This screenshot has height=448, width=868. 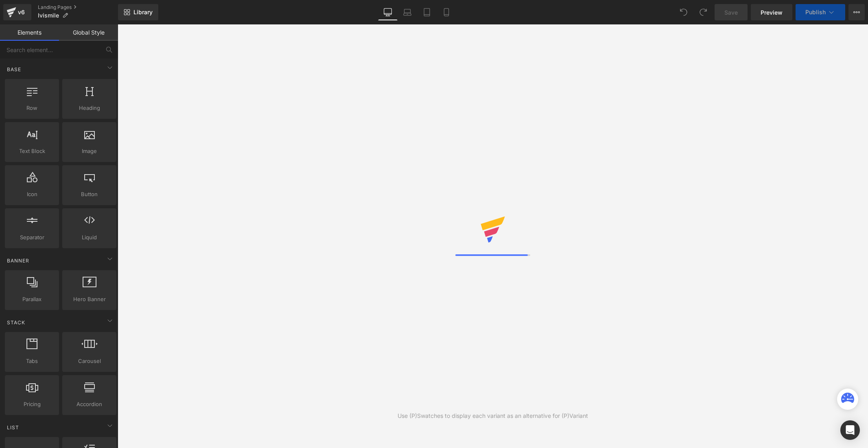 What do you see at coordinates (816, 12) in the screenshot?
I see `span: Publish` at bounding box center [816, 12].